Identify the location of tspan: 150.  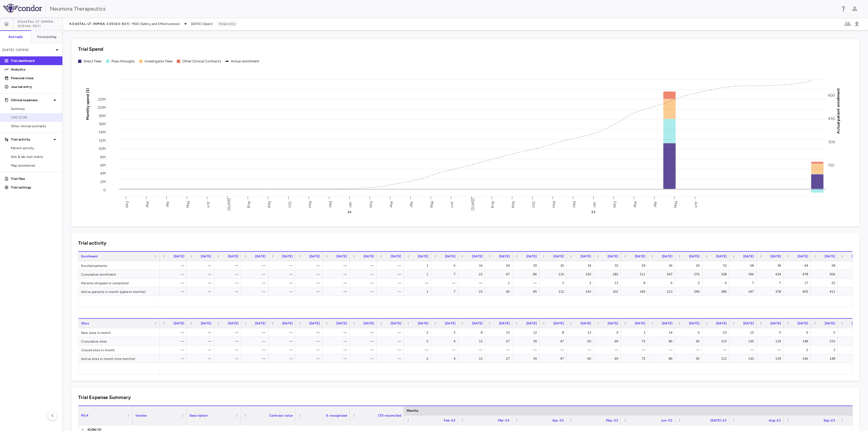
(831, 165).